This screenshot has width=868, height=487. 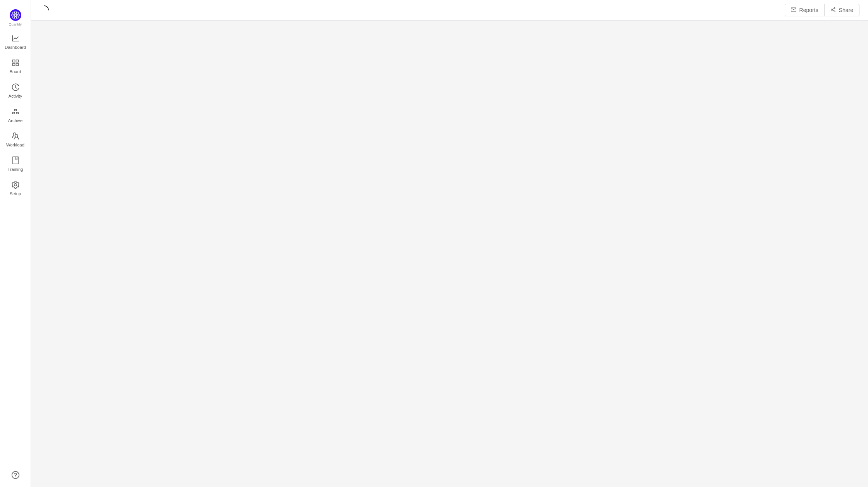 What do you see at coordinates (15, 189) in the screenshot?
I see `a: Setup` at bounding box center [15, 189].